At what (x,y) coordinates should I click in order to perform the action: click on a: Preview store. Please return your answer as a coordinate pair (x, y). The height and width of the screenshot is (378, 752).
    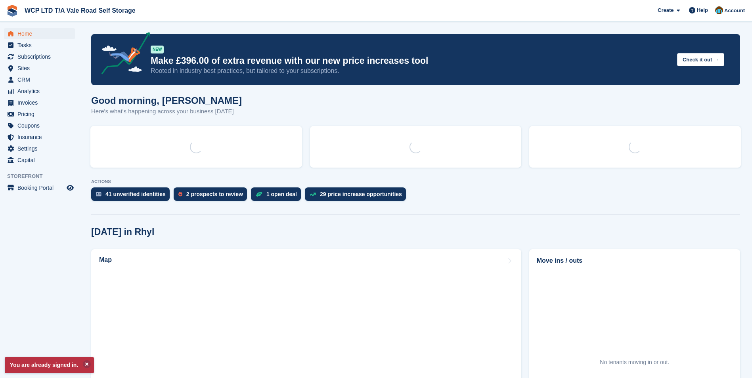
    Looking at the image, I should click on (70, 188).